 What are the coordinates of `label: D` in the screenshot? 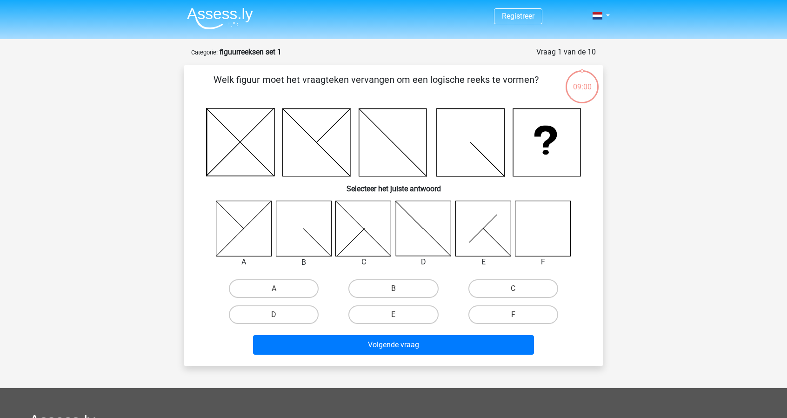 It's located at (274, 315).